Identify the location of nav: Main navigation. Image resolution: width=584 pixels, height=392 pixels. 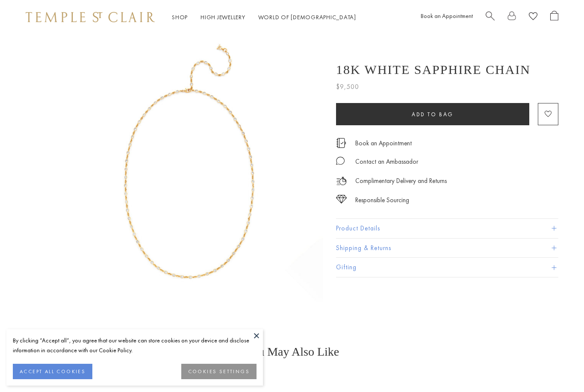
(264, 17).